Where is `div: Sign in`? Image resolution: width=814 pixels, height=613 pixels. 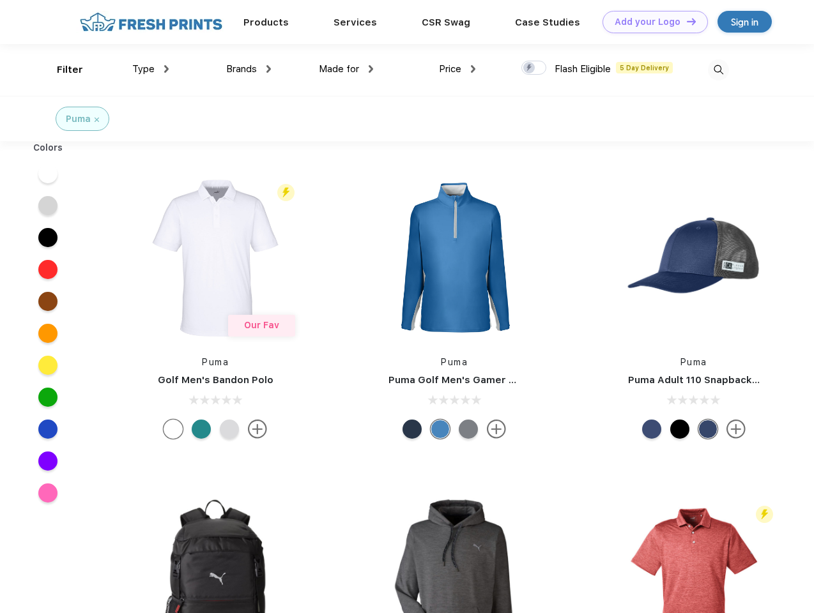 div: Sign in is located at coordinates (744, 22).